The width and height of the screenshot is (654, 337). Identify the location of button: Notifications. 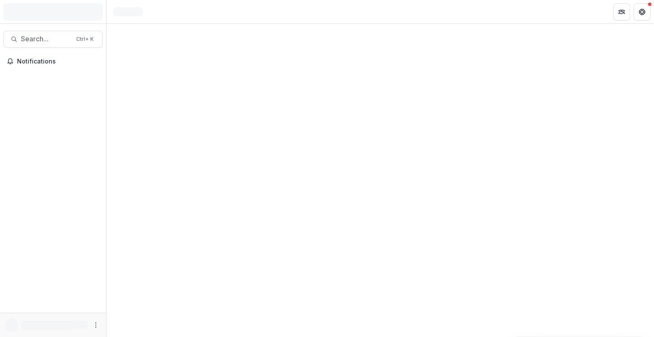
(53, 61).